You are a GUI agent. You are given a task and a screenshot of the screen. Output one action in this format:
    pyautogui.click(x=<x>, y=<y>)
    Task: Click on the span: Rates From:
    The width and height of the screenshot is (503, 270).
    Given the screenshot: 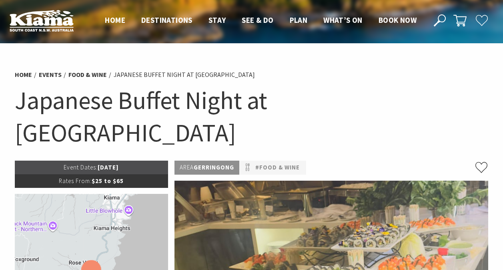 What is the action you would take?
    pyautogui.click(x=75, y=181)
    